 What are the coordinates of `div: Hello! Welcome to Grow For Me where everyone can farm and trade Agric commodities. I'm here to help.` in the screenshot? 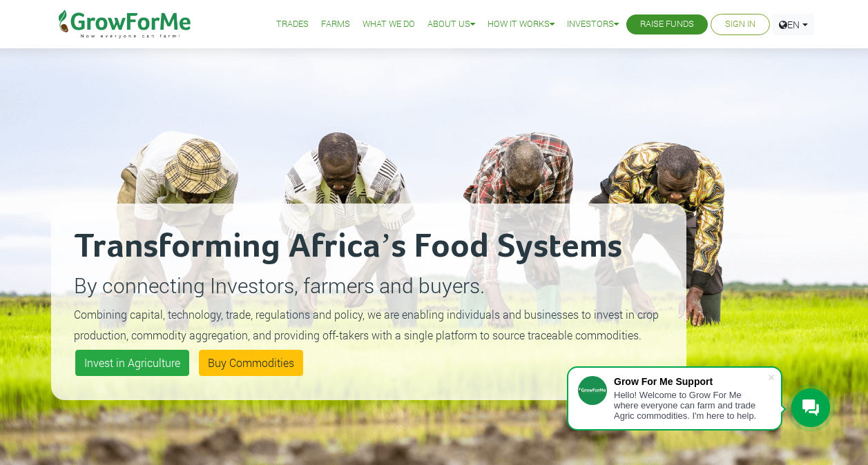 It's located at (691, 405).